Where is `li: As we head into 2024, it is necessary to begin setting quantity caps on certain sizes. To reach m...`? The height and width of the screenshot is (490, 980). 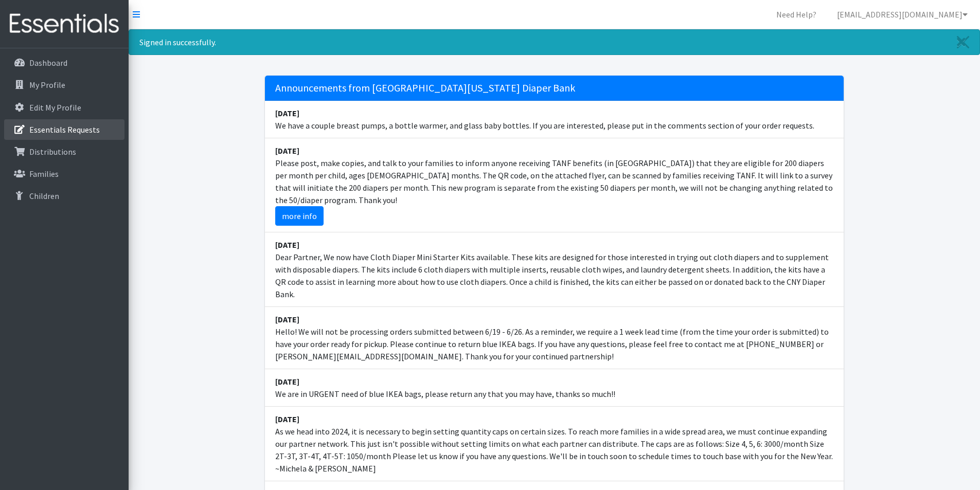
li: As we head into 2024, it is necessary to begin setting quantity caps on certain sizes. To reach m... is located at coordinates (554, 444).